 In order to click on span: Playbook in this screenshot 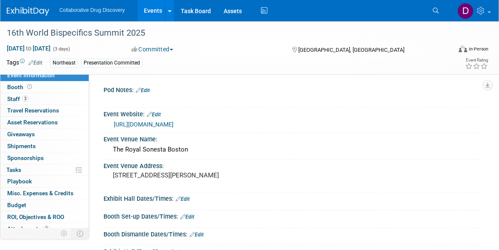, I will do `click(20, 181)`.